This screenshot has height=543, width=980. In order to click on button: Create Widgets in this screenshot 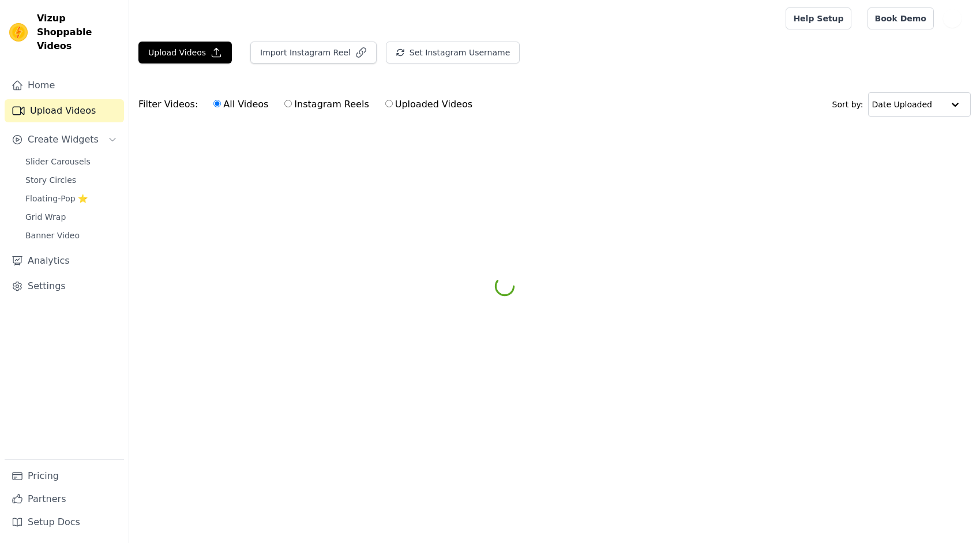, I will do `click(64, 139)`.